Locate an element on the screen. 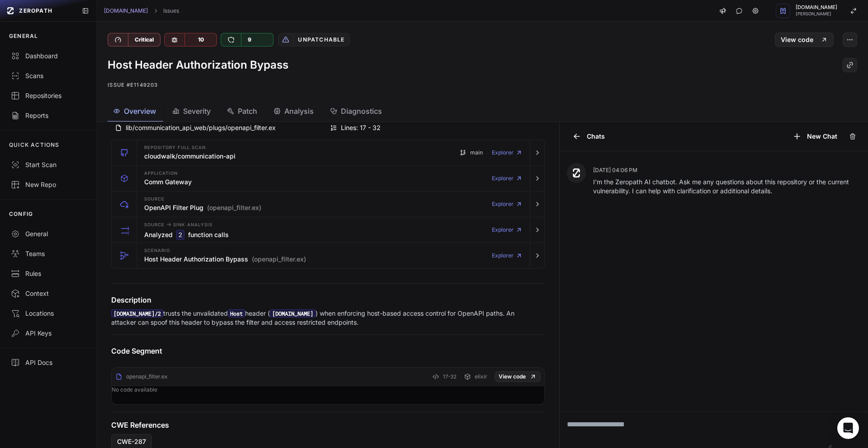  img: Zeropath AI is located at coordinates (576, 173).